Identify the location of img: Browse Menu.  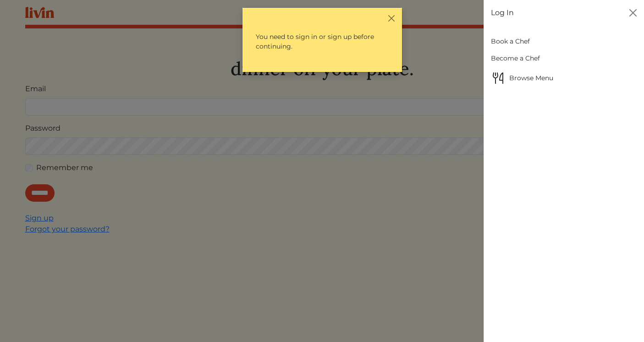
(498, 78).